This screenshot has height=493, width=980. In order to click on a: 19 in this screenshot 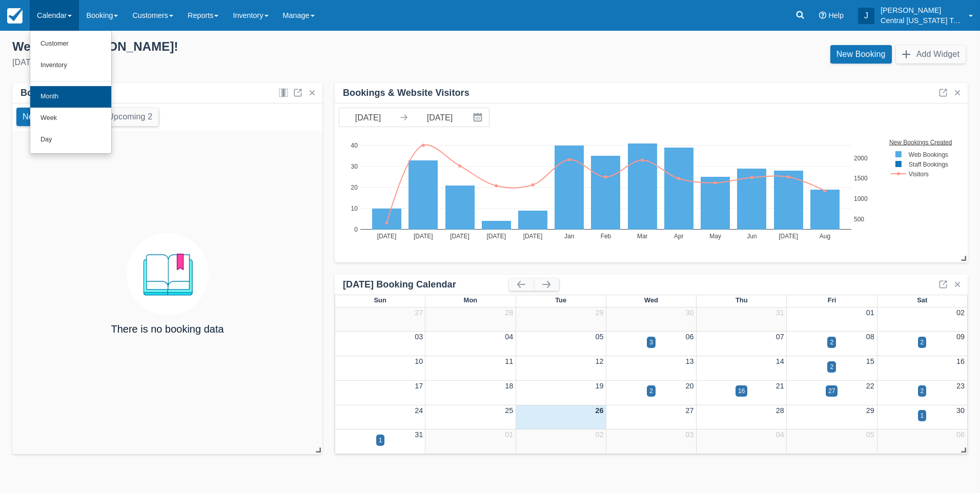, I will do `click(599, 386)`.